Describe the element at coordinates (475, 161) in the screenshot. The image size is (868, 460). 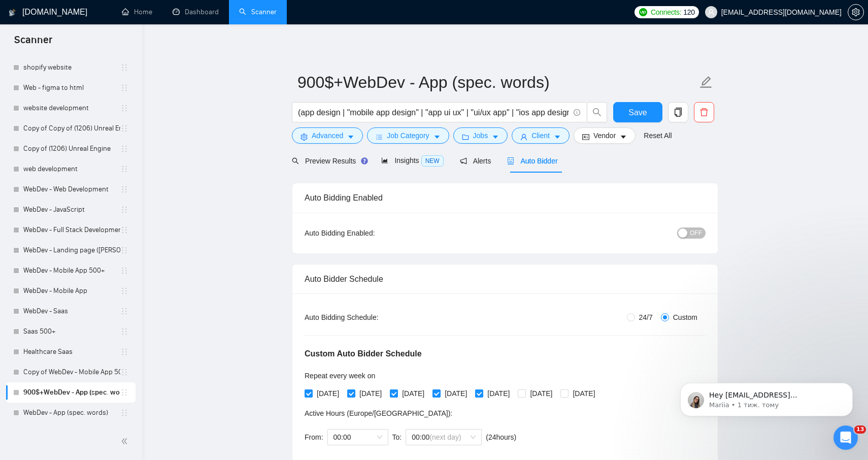
I see `span: Alerts` at that location.